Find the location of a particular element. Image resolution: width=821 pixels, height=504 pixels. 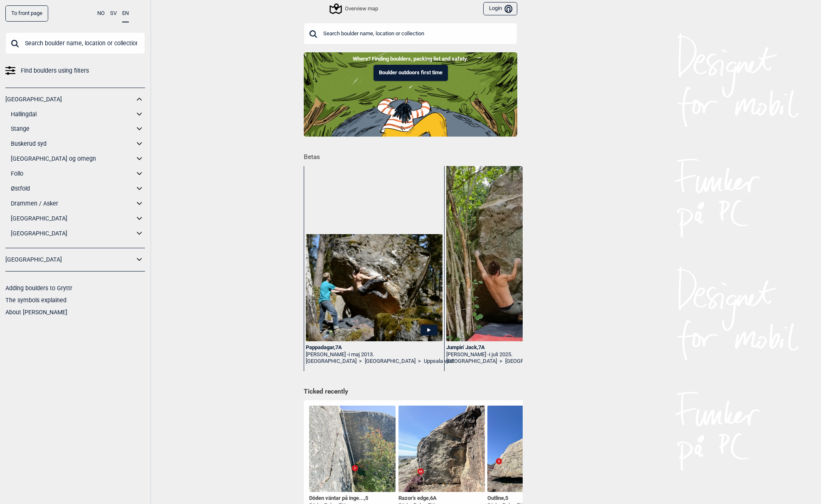

a: The symbols explained is located at coordinates (36, 300).